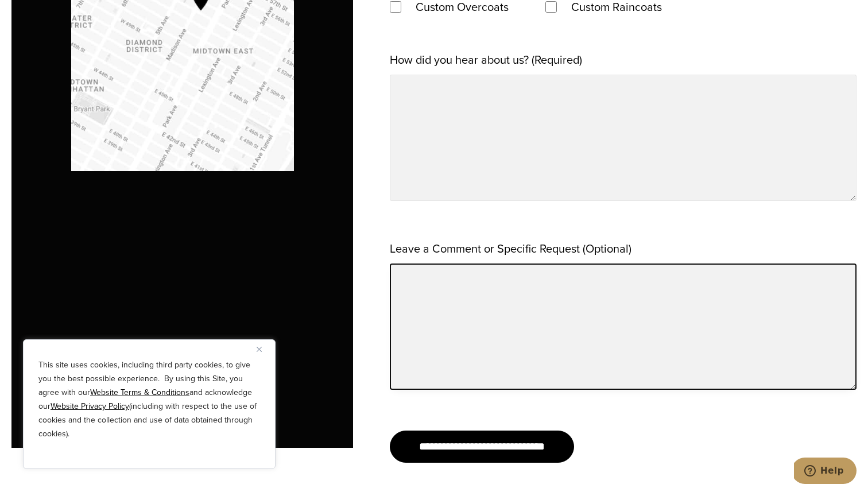  I want to click on button: Close, so click(264, 349).